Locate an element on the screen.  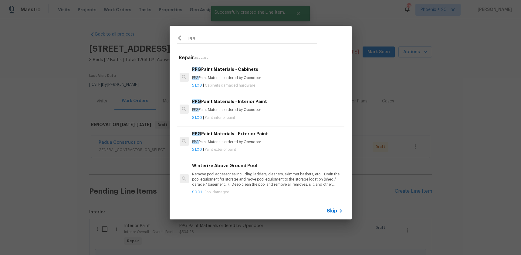
span: Paint exterior paint is located at coordinates (220, 149).